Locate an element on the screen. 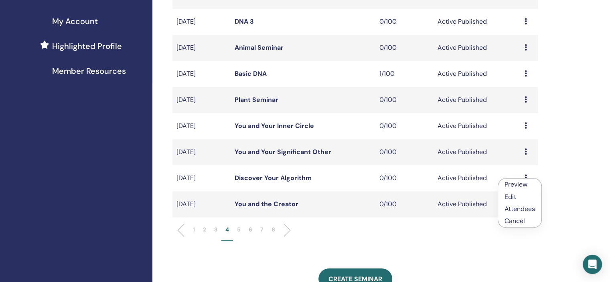 Image resolution: width=610 pixels, height=282 pixels. a: Discover Your Algorithm is located at coordinates (273, 178).